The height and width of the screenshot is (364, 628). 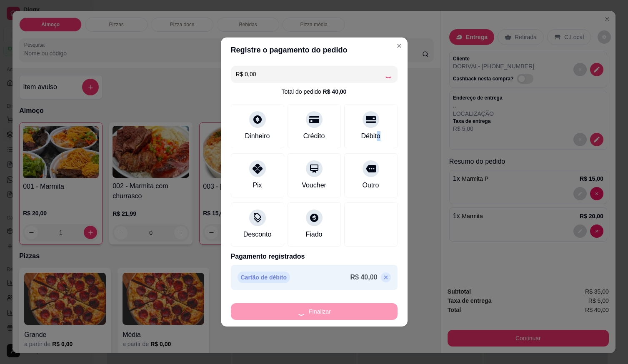 What do you see at coordinates (264, 277) in the screenshot?
I see `p: Cartão de débito` at bounding box center [264, 277].